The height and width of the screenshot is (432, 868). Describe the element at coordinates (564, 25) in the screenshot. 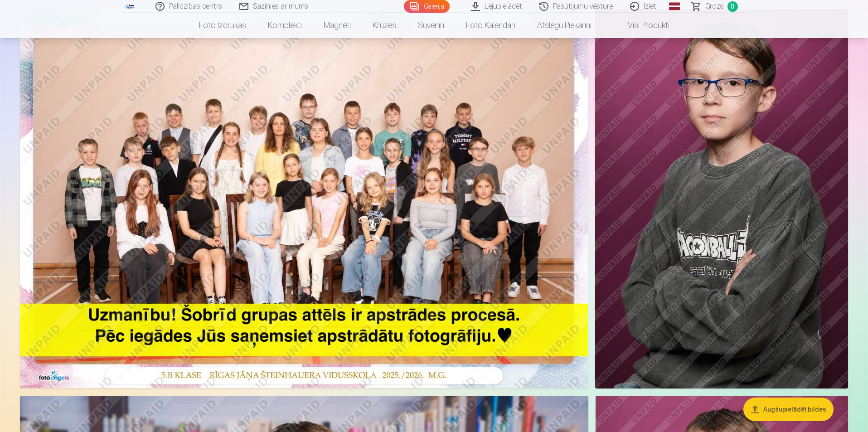

I see `a: Atslēgu piekariņi` at that location.